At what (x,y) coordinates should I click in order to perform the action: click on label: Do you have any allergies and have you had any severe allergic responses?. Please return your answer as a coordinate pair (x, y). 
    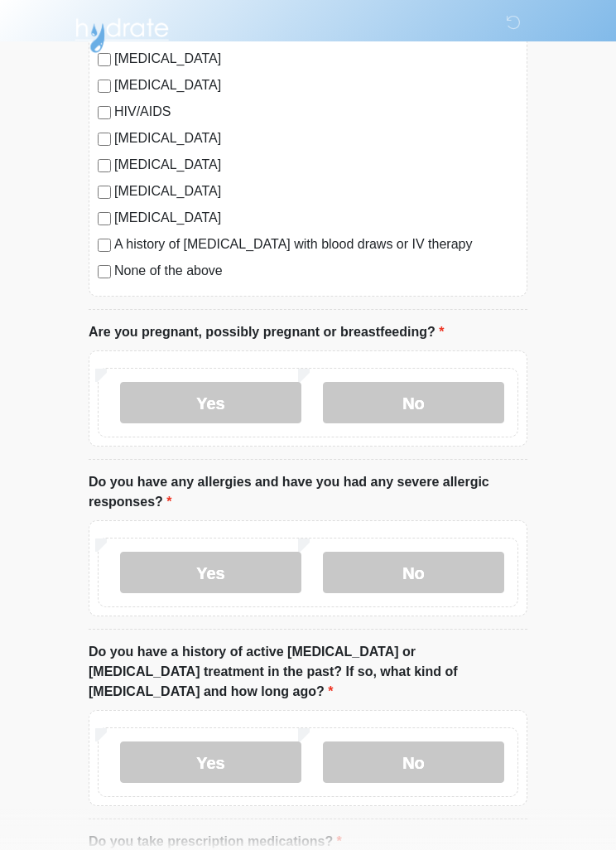
    Looking at the image, I should click on (308, 492).